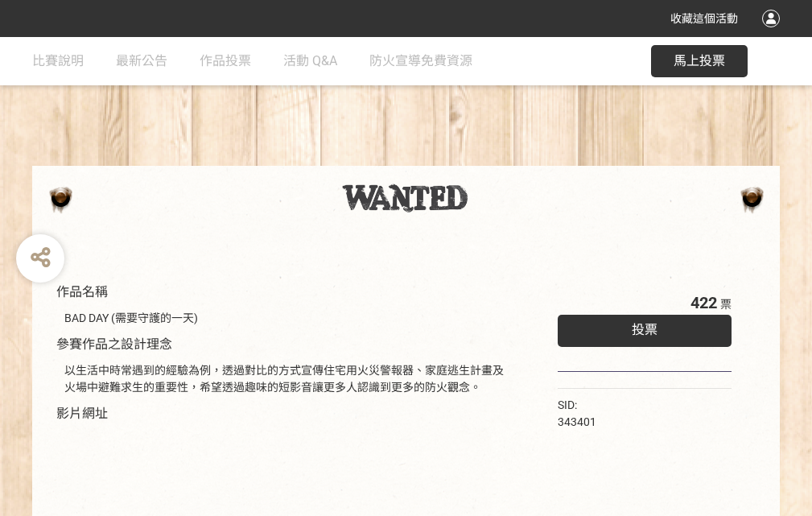 The height and width of the screenshot is (516, 812). What do you see at coordinates (726, 304) in the screenshot?
I see `span: 票` at bounding box center [726, 304].